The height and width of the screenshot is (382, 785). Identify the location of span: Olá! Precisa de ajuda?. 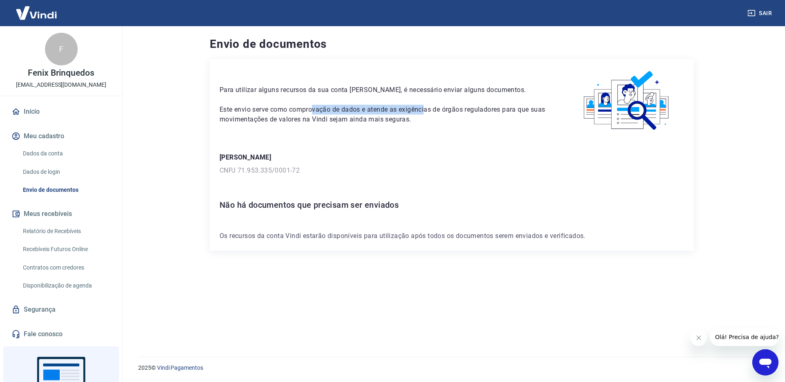
(37, 9).